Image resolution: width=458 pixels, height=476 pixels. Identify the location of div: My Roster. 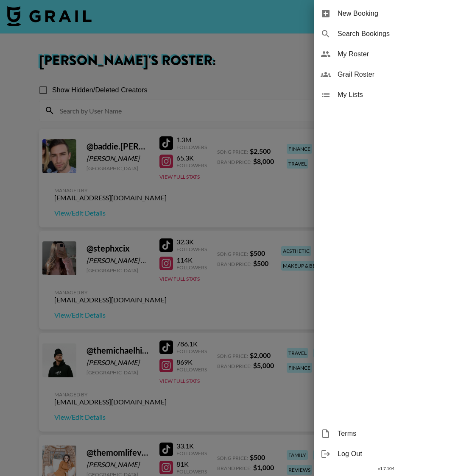
(386, 55).